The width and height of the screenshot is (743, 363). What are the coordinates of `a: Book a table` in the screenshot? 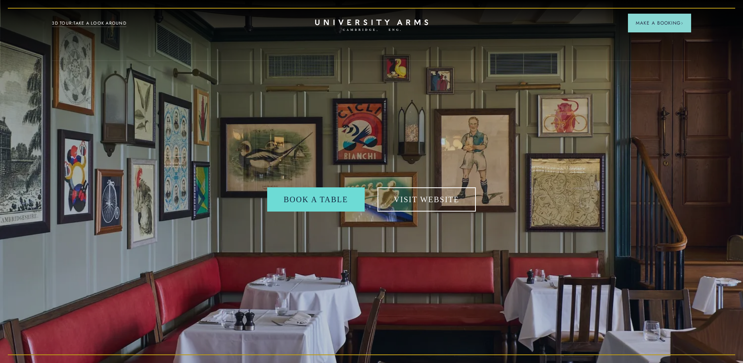 It's located at (316, 199).